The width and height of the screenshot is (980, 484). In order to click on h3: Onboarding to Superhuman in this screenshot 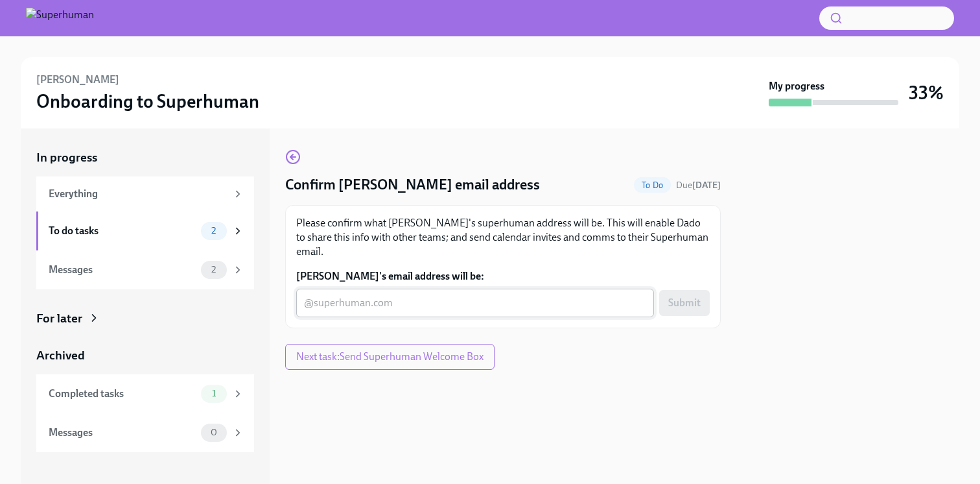, I will do `click(148, 101)`.